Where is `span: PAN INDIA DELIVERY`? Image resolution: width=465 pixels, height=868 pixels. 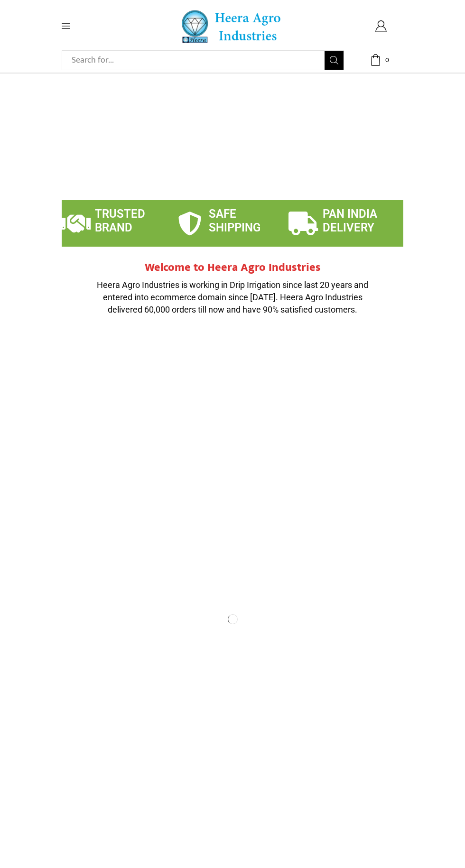 span: PAN INDIA DELIVERY is located at coordinates (349, 221).